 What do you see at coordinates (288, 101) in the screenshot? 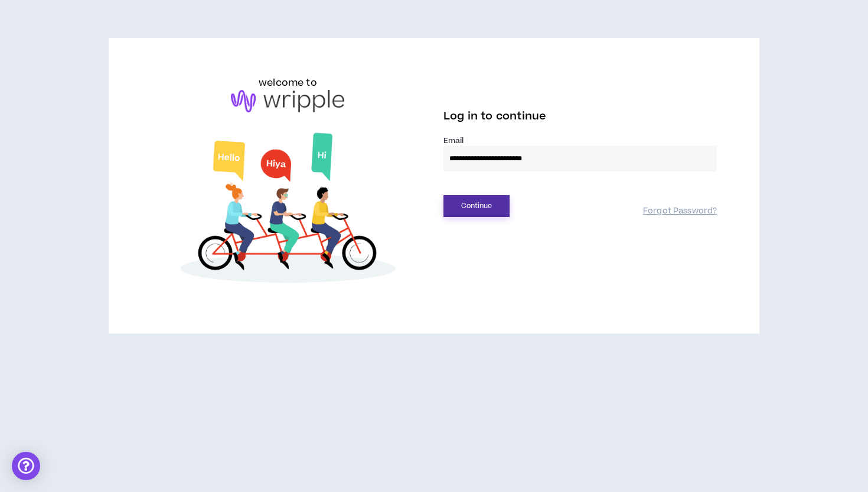
I see `img: logo-brand.png` at bounding box center [288, 101].